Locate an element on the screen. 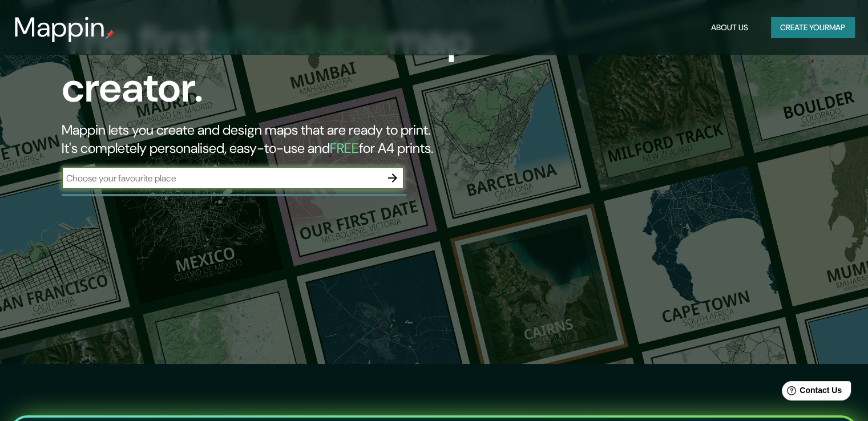 The width and height of the screenshot is (868, 421). span: Contact Us is located at coordinates (54, 13).